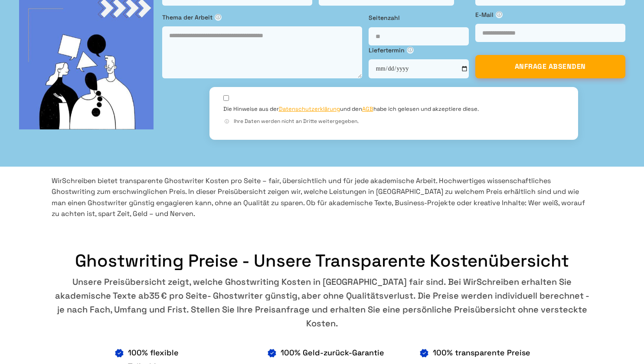  What do you see at coordinates (418, 50) in the screenshot?
I see `label: Liefertermin` at bounding box center [418, 50].